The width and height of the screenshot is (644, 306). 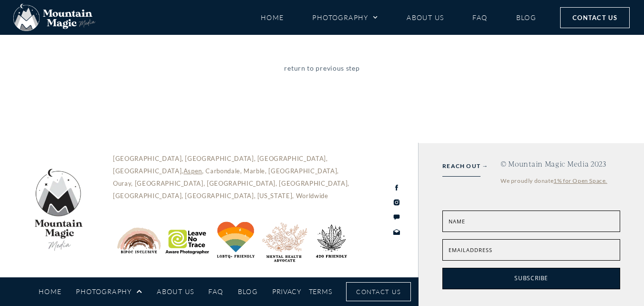 I want to click on a: Aspen, so click(x=192, y=171).